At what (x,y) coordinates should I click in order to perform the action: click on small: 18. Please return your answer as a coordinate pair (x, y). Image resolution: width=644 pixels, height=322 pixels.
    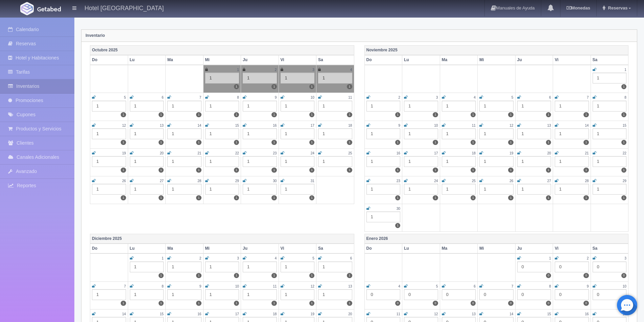
    Looking at the image, I should click on (274, 314).